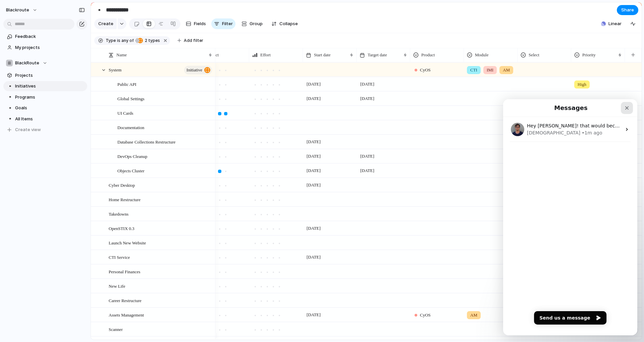 The height and width of the screenshot is (342, 644). Describe the element at coordinates (628, 10) in the screenshot. I see `span: Share` at that location.